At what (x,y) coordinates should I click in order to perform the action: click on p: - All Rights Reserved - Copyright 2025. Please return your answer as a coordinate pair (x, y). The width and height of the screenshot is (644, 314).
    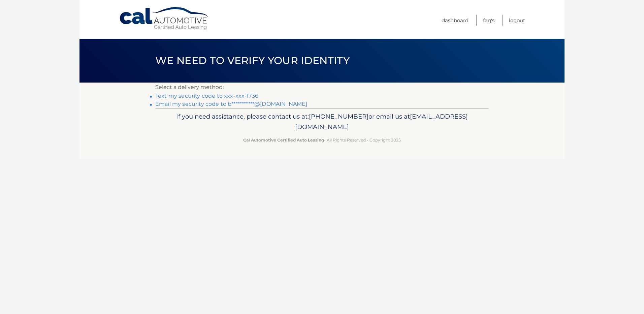
    Looking at the image, I should click on (322, 140).